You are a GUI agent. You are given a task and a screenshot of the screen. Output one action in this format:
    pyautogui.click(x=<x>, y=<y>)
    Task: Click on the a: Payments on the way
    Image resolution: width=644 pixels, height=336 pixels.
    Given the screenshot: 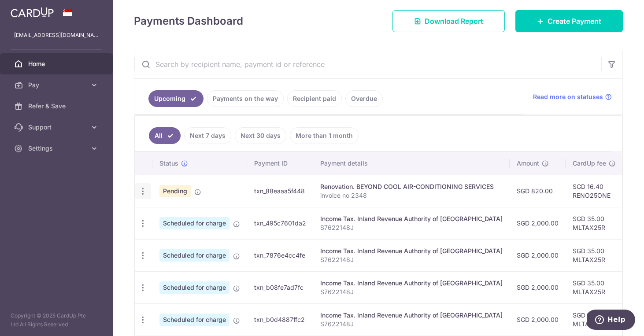 What is the action you would take?
    pyautogui.click(x=245, y=99)
    